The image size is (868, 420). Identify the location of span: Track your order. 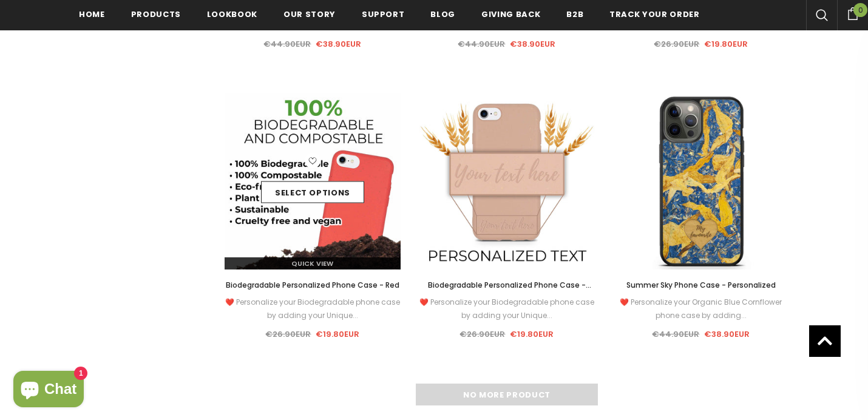
(654, 14).